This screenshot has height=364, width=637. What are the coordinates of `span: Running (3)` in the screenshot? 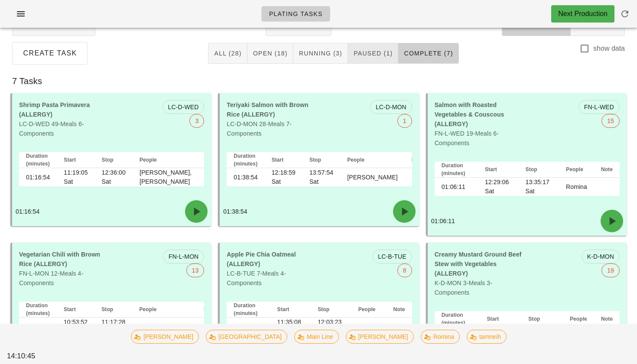 It's located at (320, 53).